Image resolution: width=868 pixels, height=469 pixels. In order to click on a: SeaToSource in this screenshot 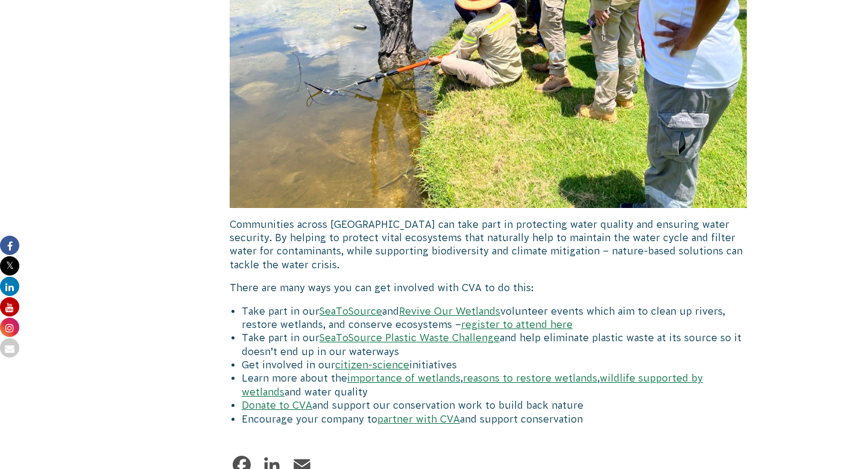, I will do `click(351, 311)`.